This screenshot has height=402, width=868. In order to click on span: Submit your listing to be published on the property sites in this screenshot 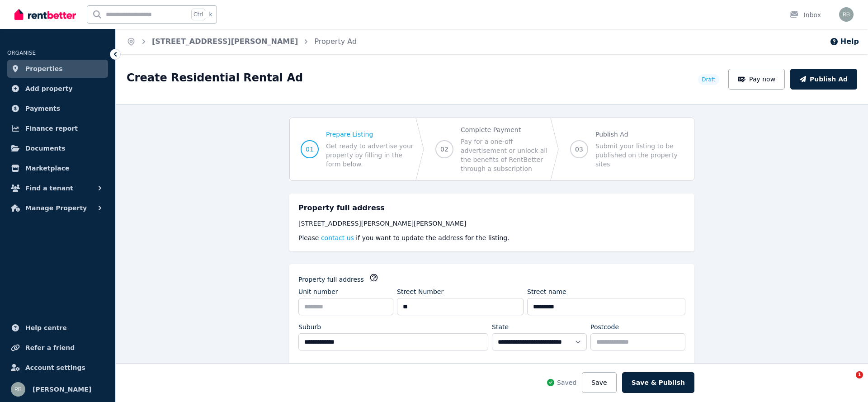, I will do `click(639, 155)`.